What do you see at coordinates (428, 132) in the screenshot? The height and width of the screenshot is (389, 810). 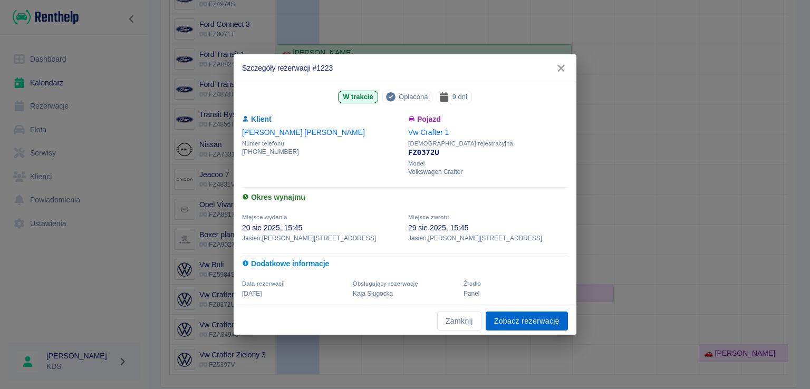 I see `a: Vw Crafter 1` at bounding box center [428, 132].